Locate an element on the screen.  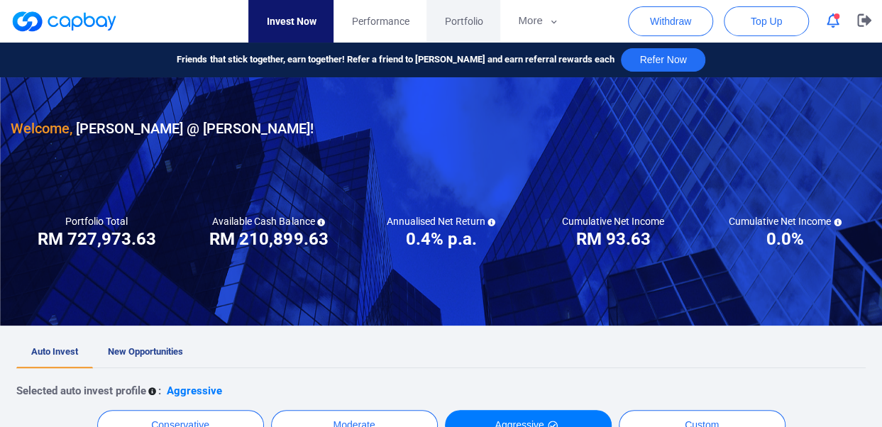
span: Portfolio is located at coordinates (463, 21).